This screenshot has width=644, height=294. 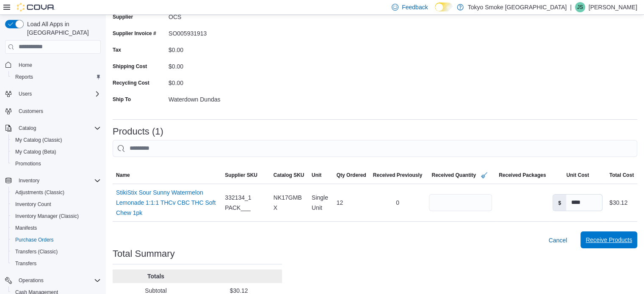 What do you see at coordinates (33, 205) in the screenshot?
I see `a: Inventory Count` at bounding box center [33, 205].